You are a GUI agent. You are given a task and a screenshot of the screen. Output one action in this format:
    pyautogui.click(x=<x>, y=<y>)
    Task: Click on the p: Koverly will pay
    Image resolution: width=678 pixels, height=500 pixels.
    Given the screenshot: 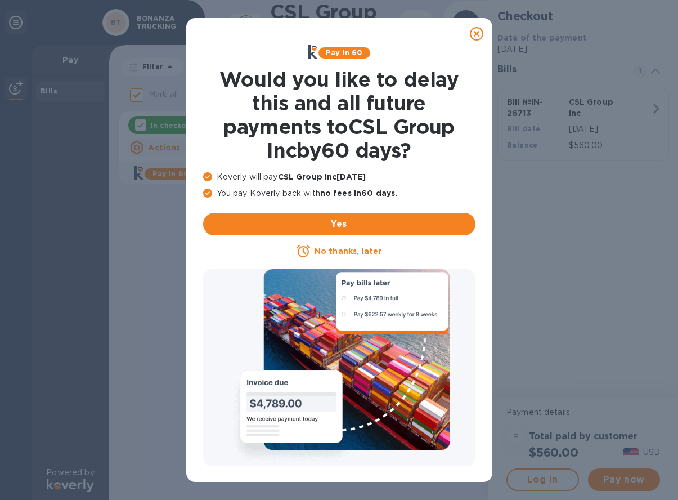 What is the action you would take?
    pyautogui.click(x=339, y=177)
    